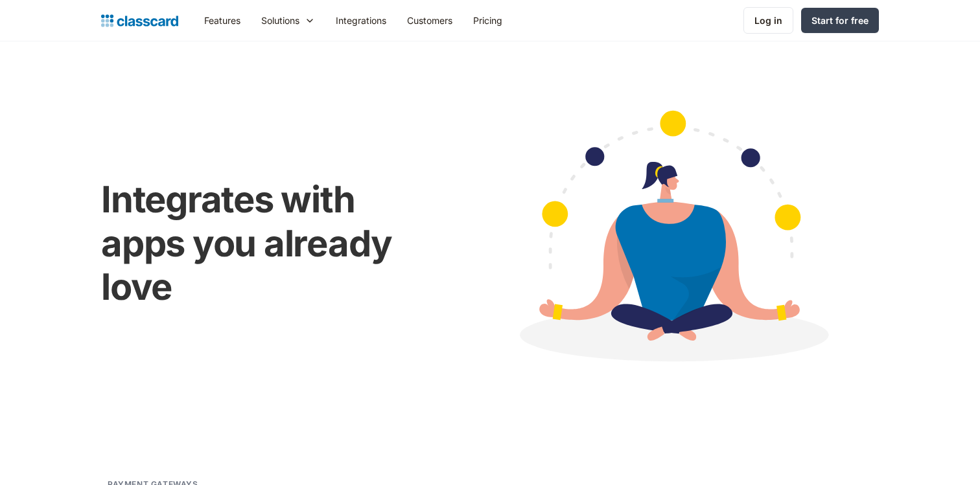 The image size is (980, 485). What do you see at coordinates (671, 241) in the screenshot?
I see `img: Cartoon image showing connected apps` at bounding box center [671, 241].